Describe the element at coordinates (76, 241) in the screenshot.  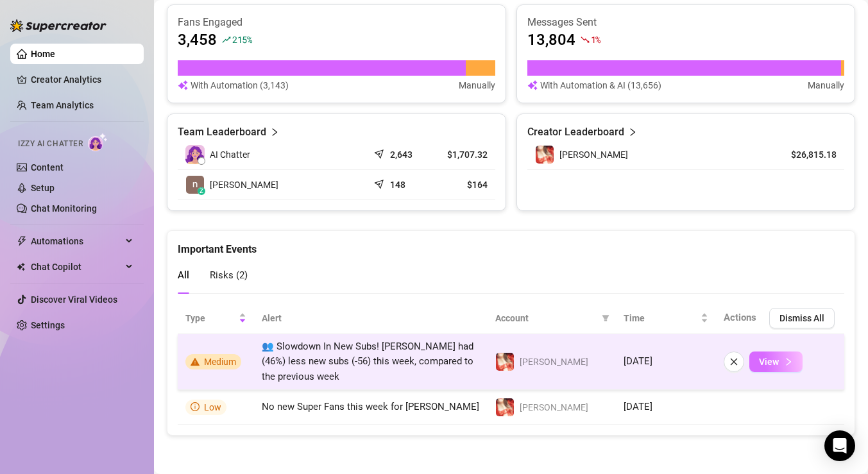
I see `span: Automations` at that location.